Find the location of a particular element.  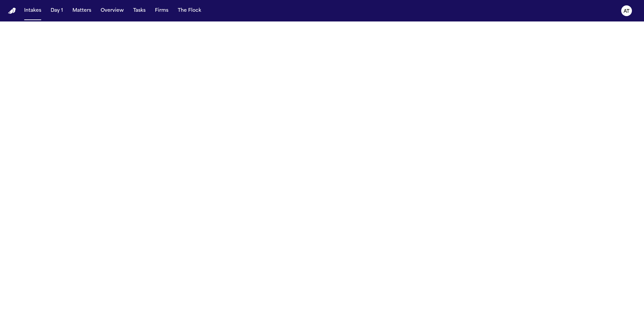

button: Overview is located at coordinates (112, 11).